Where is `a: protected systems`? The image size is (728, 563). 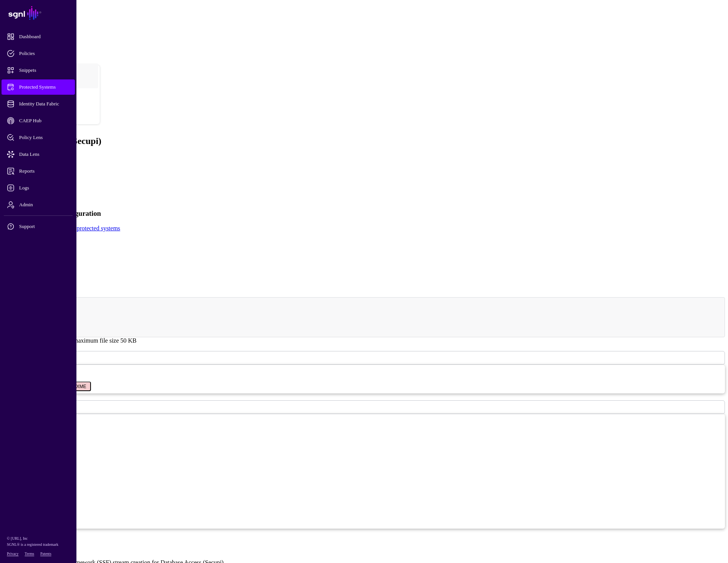 a: protected systems is located at coordinates (99, 228).